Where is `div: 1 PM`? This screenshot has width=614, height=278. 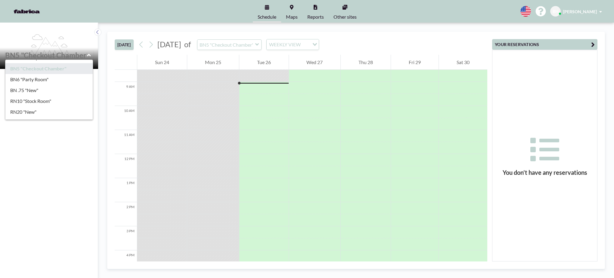 div: 1 PM is located at coordinates (126, 190).